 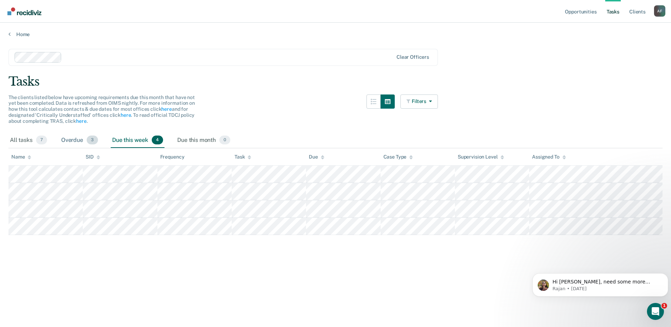 I want to click on span: 1, so click(x=664, y=306).